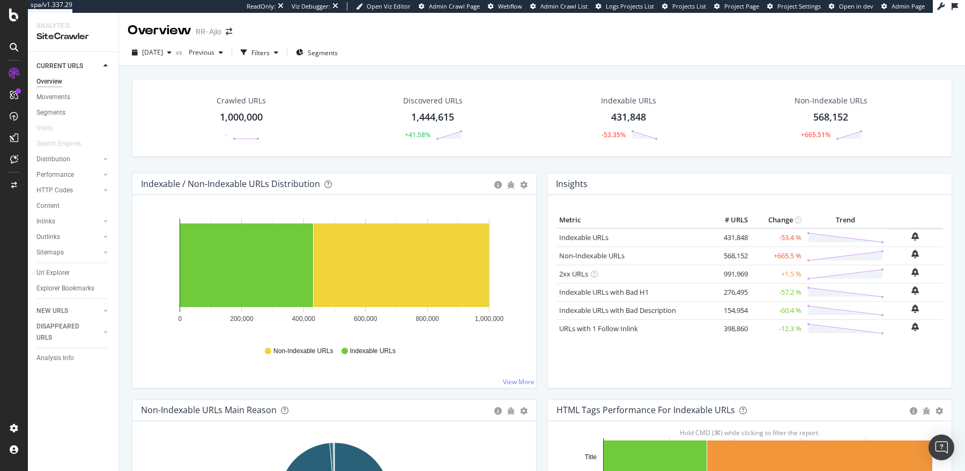 This screenshot has height=471, width=965. What do you see at coordinates (152, 52) in the screenshot?
I see `span: 2025 Aug. 5th` at bounding box center [152, 52].